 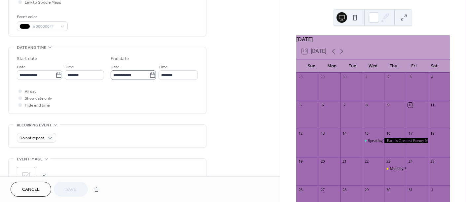 I want to click on div: 4, so click(x=432, y=77).